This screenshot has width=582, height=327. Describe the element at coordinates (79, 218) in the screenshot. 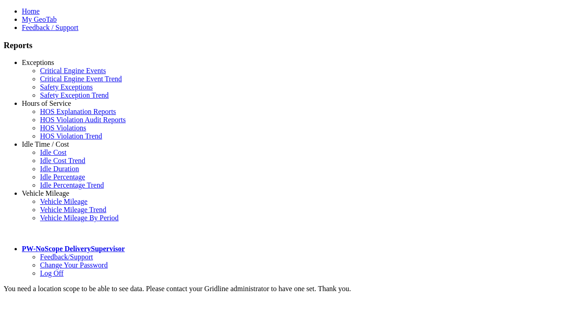

I see `a: Vehicle Mileage By Period` at that location.